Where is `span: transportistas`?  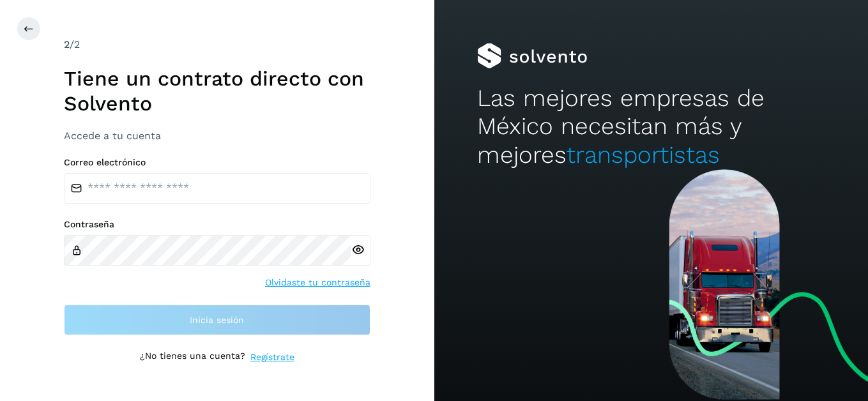 span: transportistas is located at coordinates (643, 155).